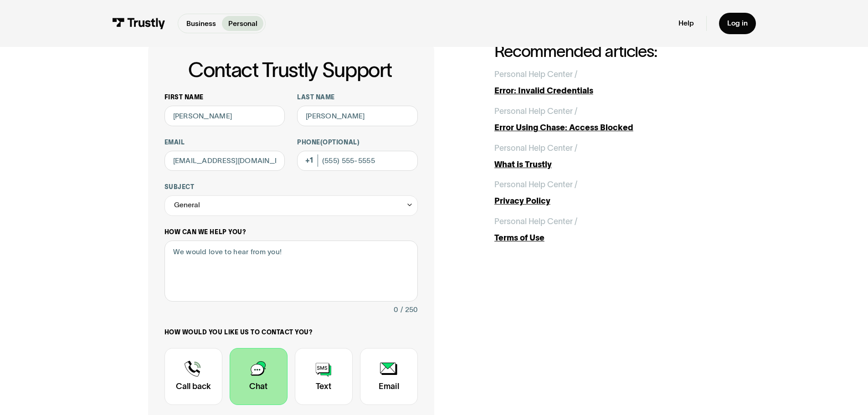 The image size is (868, 415). Describe the element at coordinates (224, 116) in the screenshot. I see `input: Alex` at that location.